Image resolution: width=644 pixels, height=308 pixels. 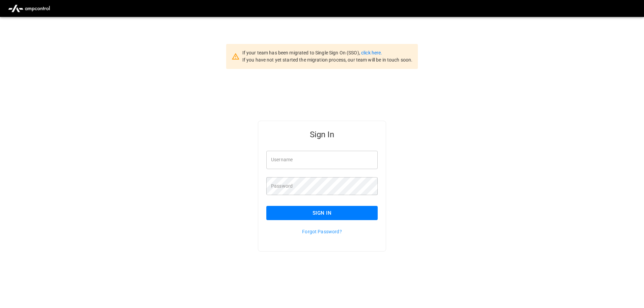 What do you see at coordinates (302, 53) in the screenshot?
I see `span: If your team has been migrated to Single Sign On (SSO),` at bounding box center [302, 53].